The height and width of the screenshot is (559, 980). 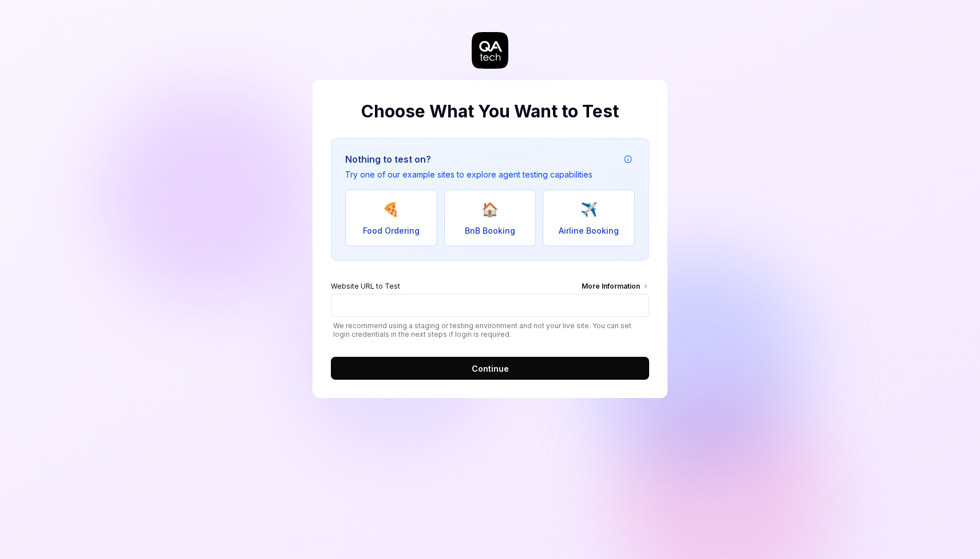 I want to click on button: Example attribution information, so click(x=627, y=159).